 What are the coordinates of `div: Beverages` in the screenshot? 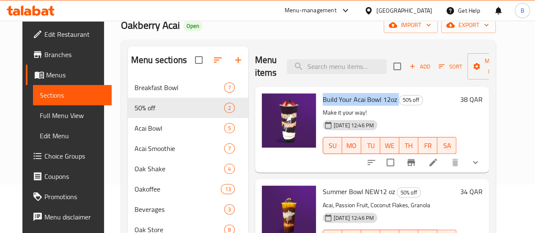 It's located at (179, 210).